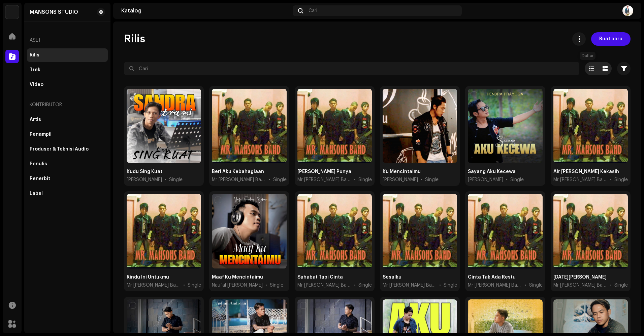  Describe the element at coordinates (36, 85) in the screenshot. I see `div: Video` at that location.